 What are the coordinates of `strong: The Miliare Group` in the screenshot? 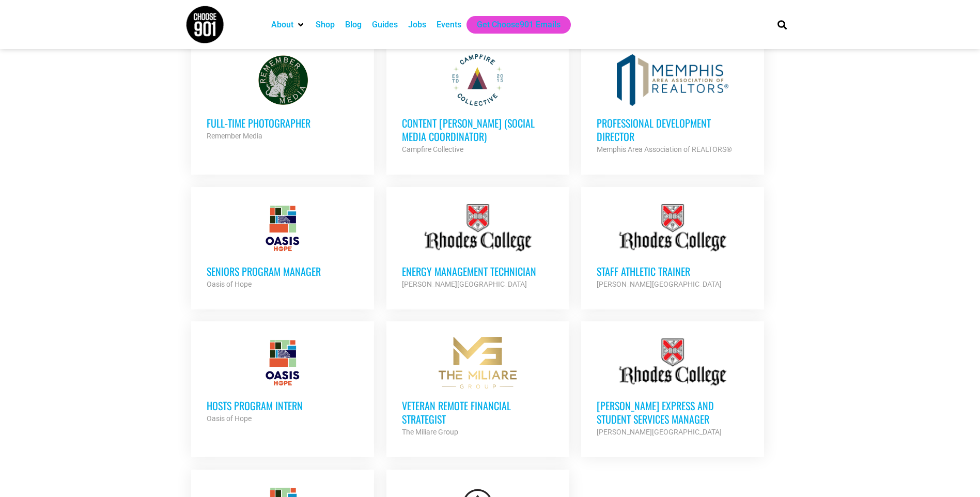 It's located at (430, 432).